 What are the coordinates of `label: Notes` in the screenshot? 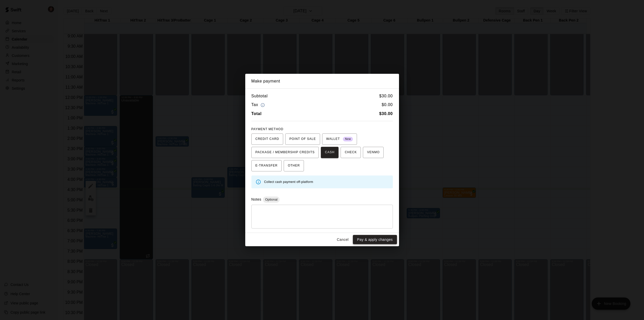 It's located at (256, 199).